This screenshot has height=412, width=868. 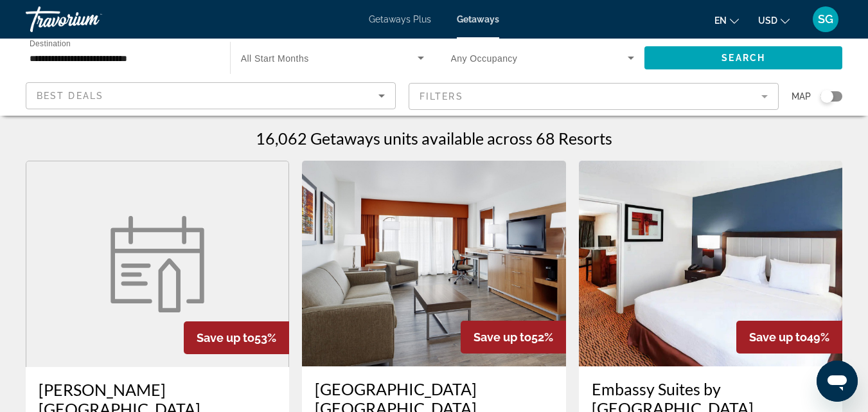 I want to click on span: USD, so click(x=768, y=20).